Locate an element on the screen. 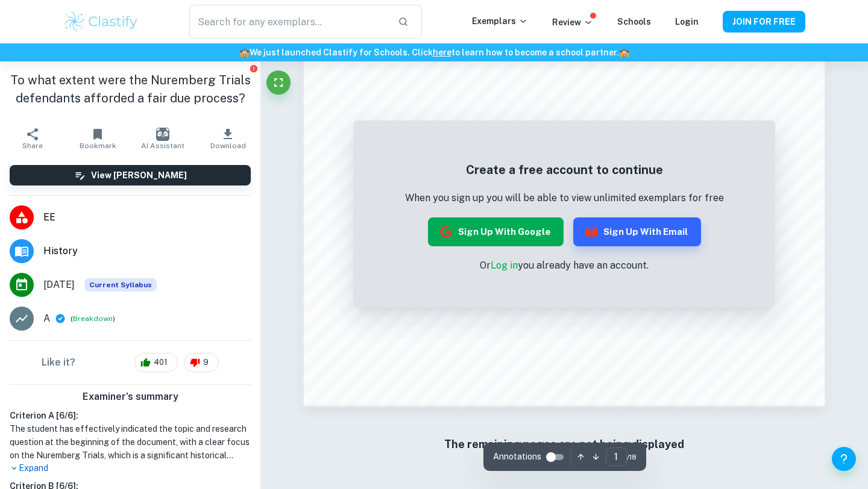 Image resolution: width=868 pixels, height=489 pixels. span: Share is located at coordinates (32, 145).